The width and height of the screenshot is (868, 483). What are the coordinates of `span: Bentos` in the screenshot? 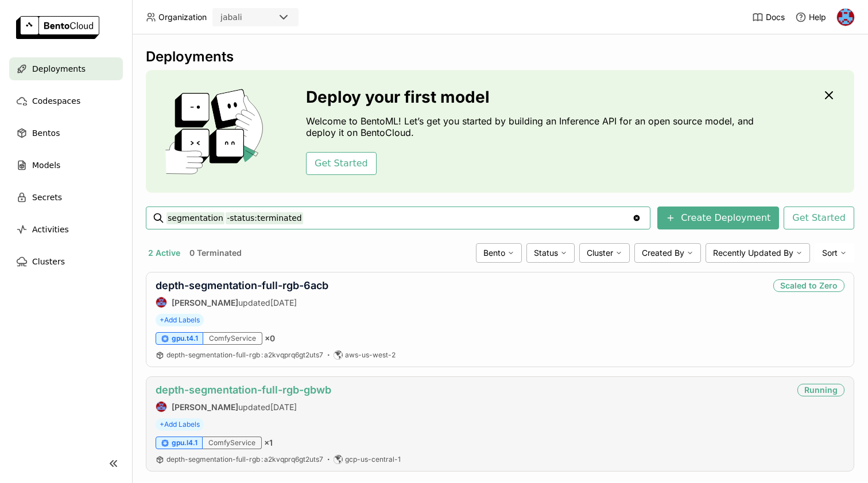 It's located at (46, 133).